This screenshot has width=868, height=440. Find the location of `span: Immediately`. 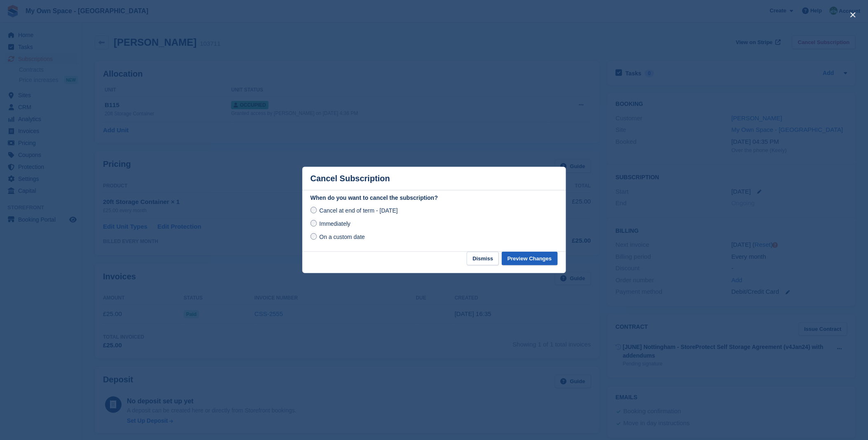

span: Immediately is located at coordinates (334, 223).